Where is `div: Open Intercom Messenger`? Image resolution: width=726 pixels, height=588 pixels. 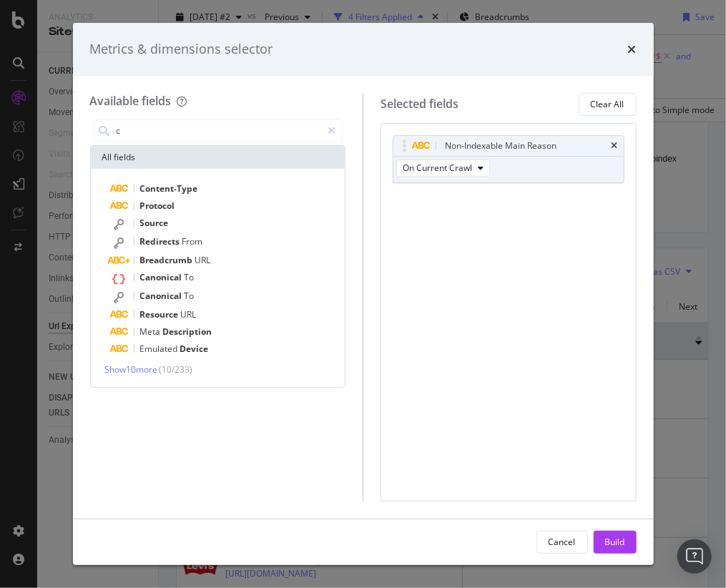 div: Open Intercom Messenger is located at coordinates (695, 557).